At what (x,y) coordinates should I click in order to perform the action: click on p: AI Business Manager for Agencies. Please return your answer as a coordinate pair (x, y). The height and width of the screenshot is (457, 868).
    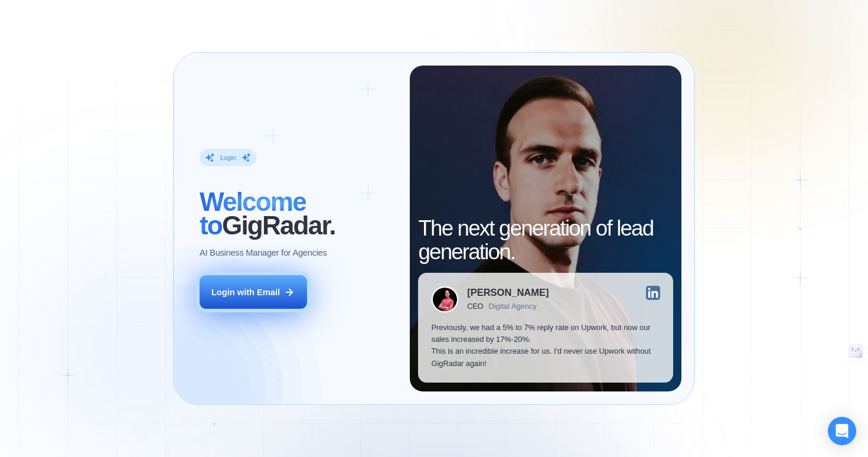
    Looking at the image, I should click on (264, 253).